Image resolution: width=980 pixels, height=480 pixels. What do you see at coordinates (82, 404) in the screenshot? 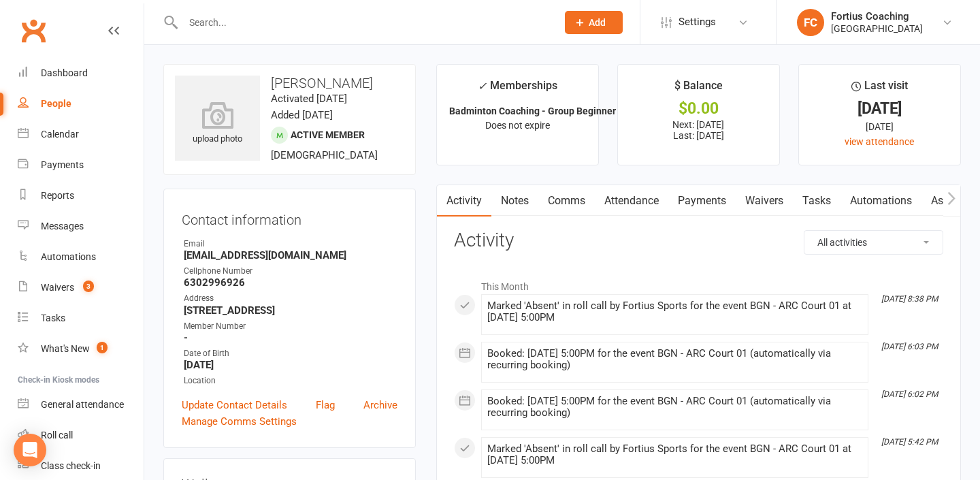
I see `div: General attendance` at bounding box center [82, 404].